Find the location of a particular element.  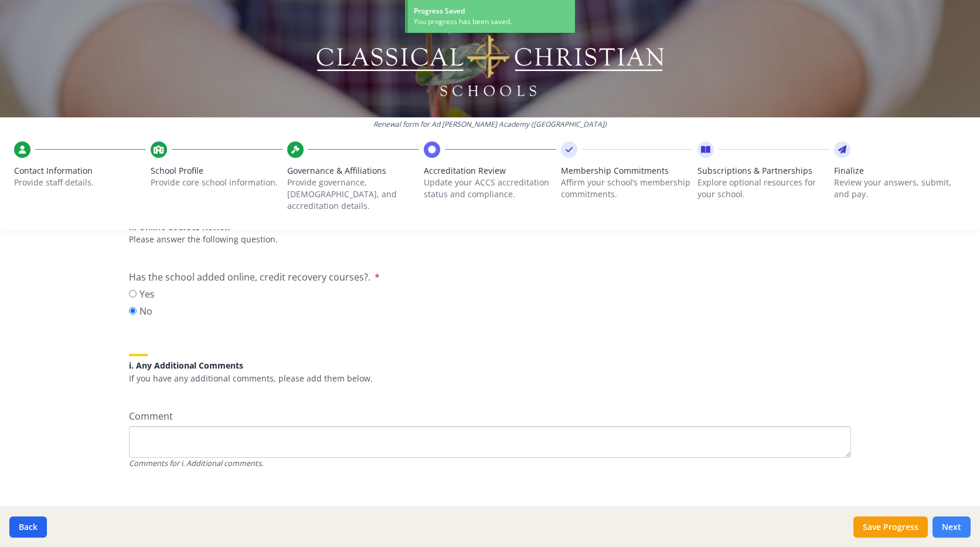

span: Contact Information is located at coordinates (80, 171).